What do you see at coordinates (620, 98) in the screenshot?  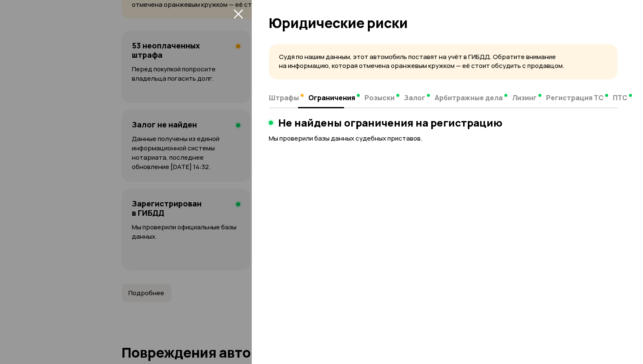 I see `span: ПТС` at bounding box center [620, 98].